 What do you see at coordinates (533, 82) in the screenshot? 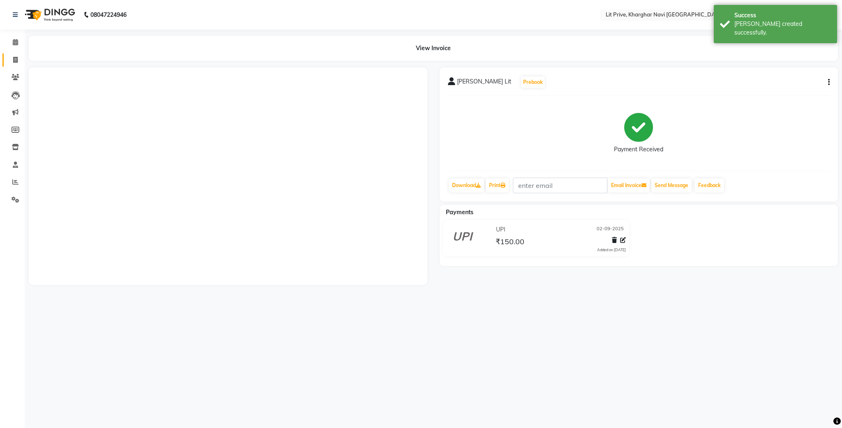
I see `button: Prebook` at bounding box center [533, 82].